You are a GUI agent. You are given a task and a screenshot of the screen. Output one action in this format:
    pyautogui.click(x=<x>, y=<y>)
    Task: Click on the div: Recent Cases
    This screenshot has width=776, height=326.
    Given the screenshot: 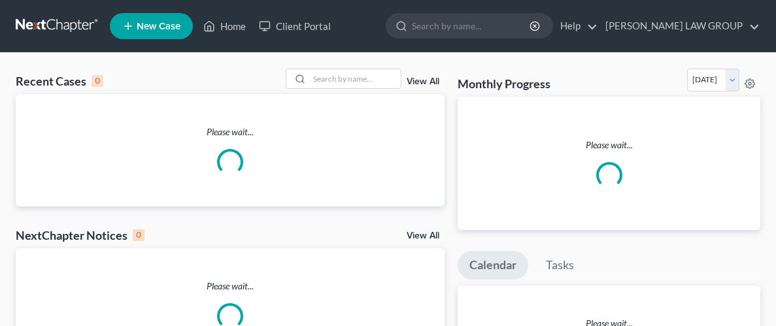 What is the action you would take?
    pyautogui.click(x=59, y=81)
    